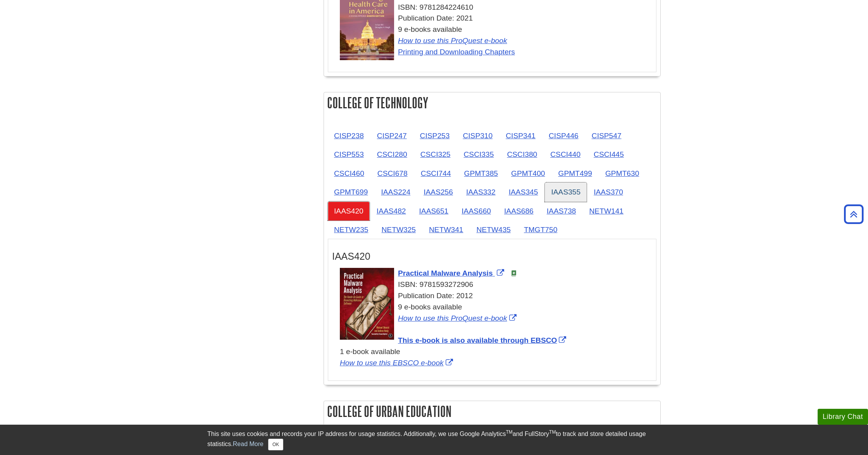 The width and height of the screenshot is (868, 455). What do you see at coordinates (608, 191) in the screenshot?
I see `a: IAAS370` at bounding box center [608, 191].